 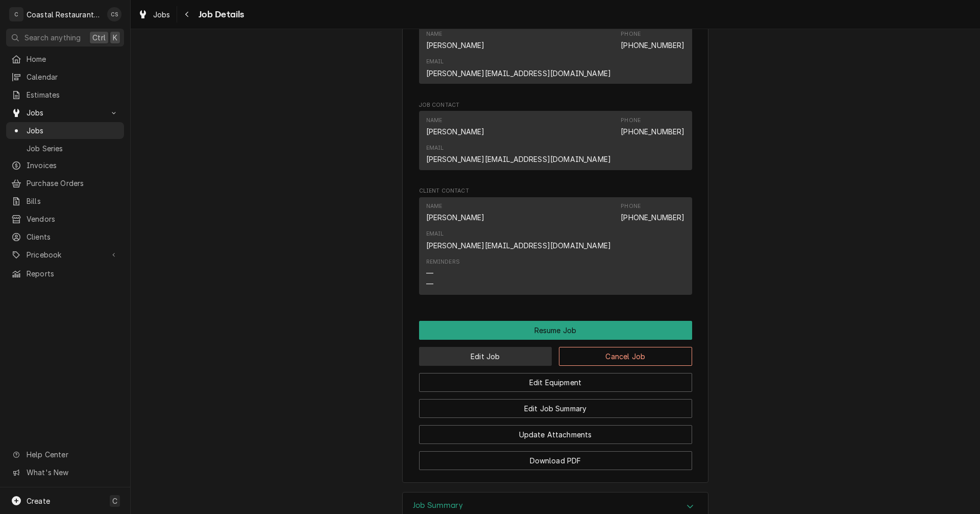 What do you see at coordinates (65, 112) in the screenshot?
I see `a: Go to Jobs` at bounding box center [65, 112].